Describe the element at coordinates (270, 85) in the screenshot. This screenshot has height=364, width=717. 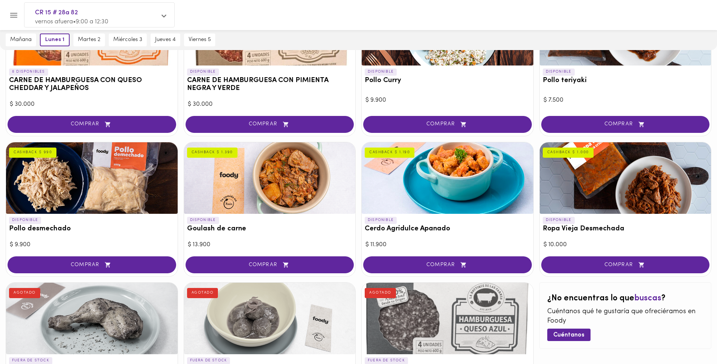
I see `h3: CARNE DE HAMBURGUESA CON PIMIENTA NEGRA Y VERDE` at that location.